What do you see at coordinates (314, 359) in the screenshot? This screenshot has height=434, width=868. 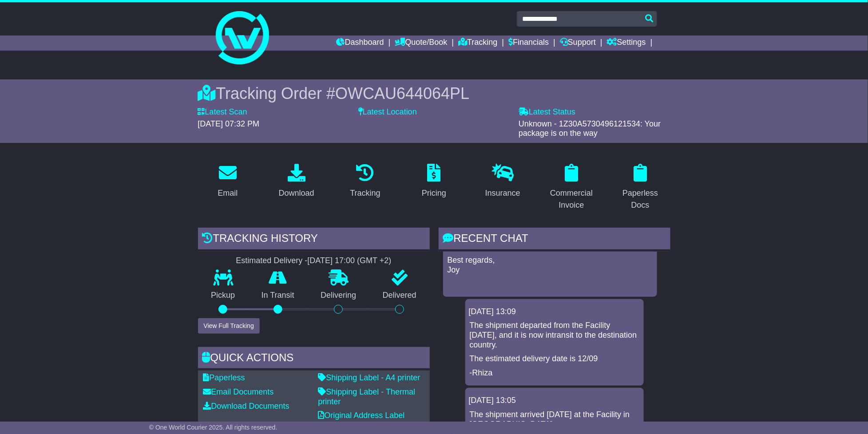 I see `div: Quick Actions` at bounding box center [314, 359].